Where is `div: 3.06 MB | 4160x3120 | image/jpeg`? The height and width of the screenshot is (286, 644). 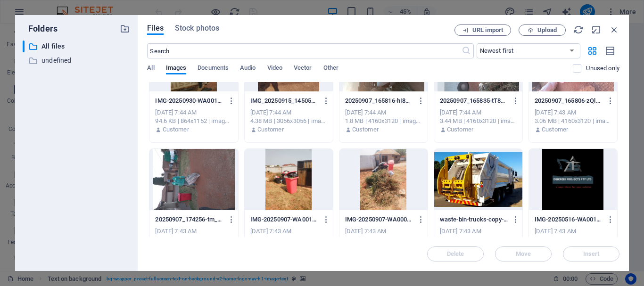 div: 3.06 MB | 4160x3120 | image/jpeg is located at coordinates (573, 121).